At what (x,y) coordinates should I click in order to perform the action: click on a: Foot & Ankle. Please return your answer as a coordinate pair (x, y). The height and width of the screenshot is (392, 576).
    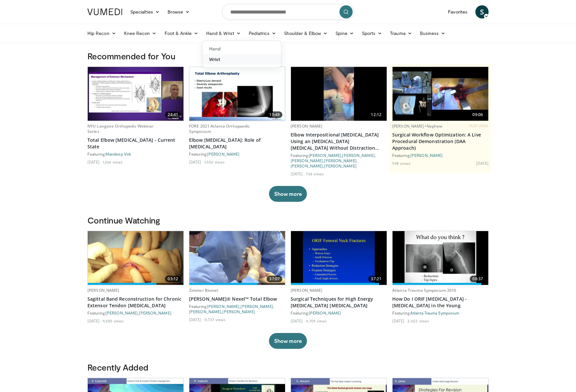
    Looking at the image, I should click on (181, 33).